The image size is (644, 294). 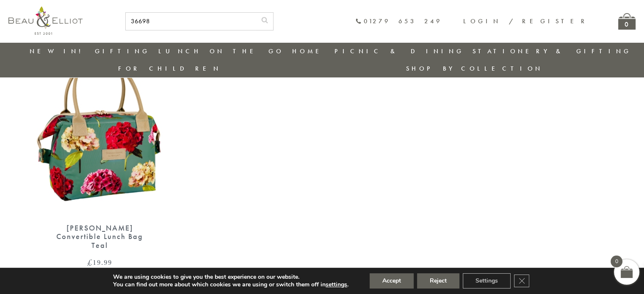 I want to click on input: SEARCH, so click(x=191, y=21).